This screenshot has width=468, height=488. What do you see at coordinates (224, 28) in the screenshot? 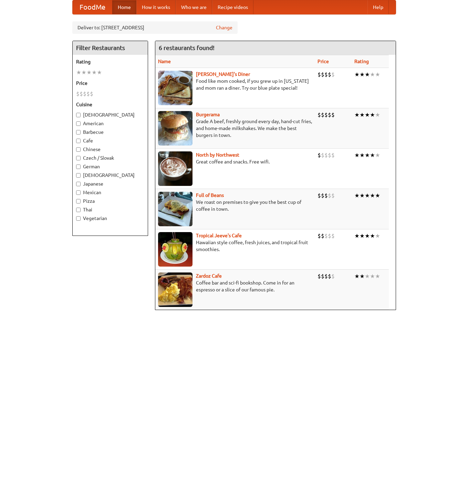
I see `a: Change` at bounding box center [224, 28].